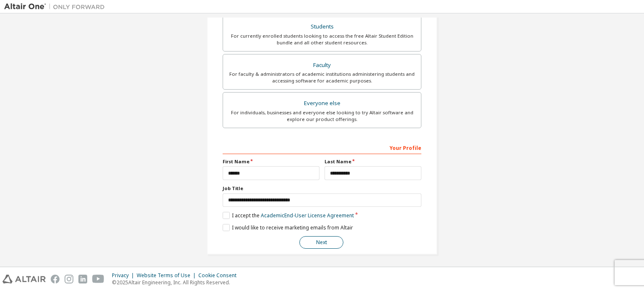 This screenshot has height=291, width=644. I want to click on img: instagram.svg, so click(69, 279).